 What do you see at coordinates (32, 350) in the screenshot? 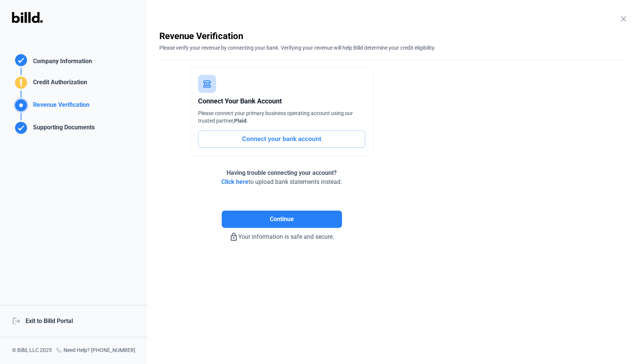
I see `div: © Billd, LLC 2025` at bounding box center [32, 350].